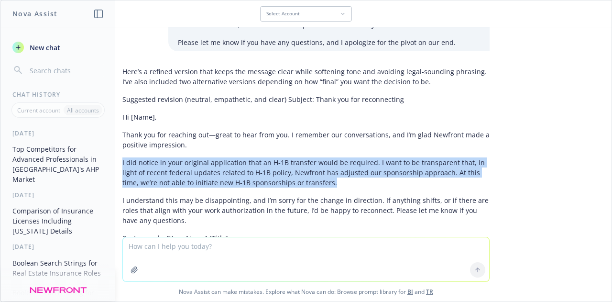  What do you see at coordinates (411, 291) in the screenshot?
I see `a: BI` at bounding box center [411, 291].